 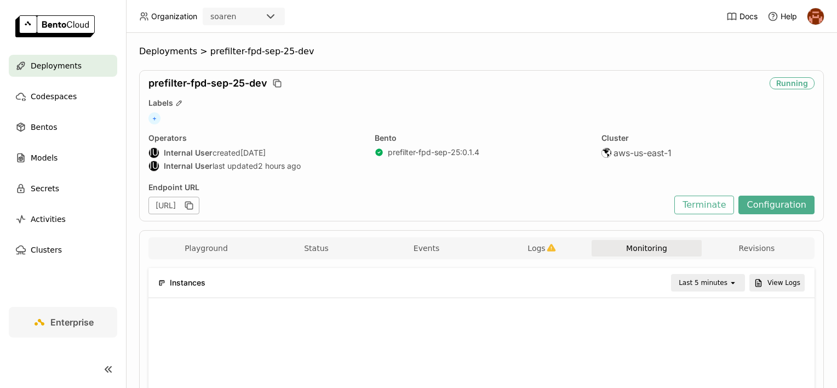 What do you see at coordinates (45, 188) in the screenshot?
I see `span: Secrets` at bounding box center [45, 188].